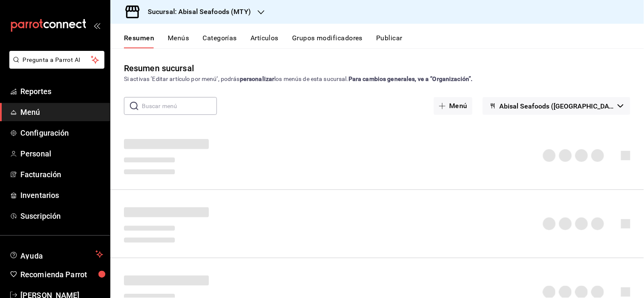 Image resolution: width=644 pixels, height=298 pixels. What do you see at coordinates (56, 254) in the screenshot?
I see `span: Ayuda` at bounding box center [56, 254].